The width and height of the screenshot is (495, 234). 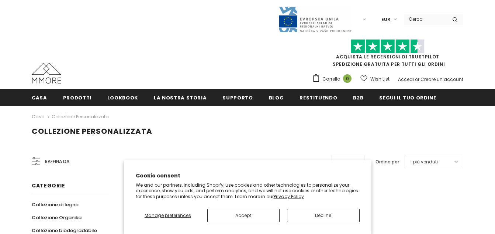 I want to click on span: Collezione biodegradabile, so click(x=64, y=230).